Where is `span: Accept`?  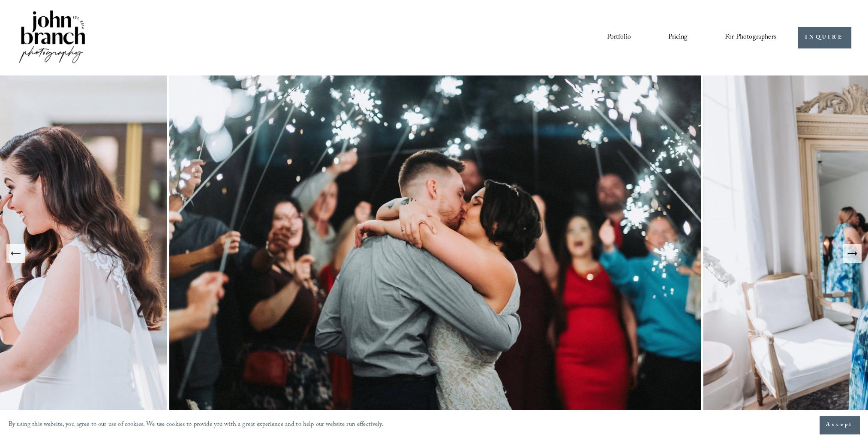 span: Accept is located at coordinates (839, 425).